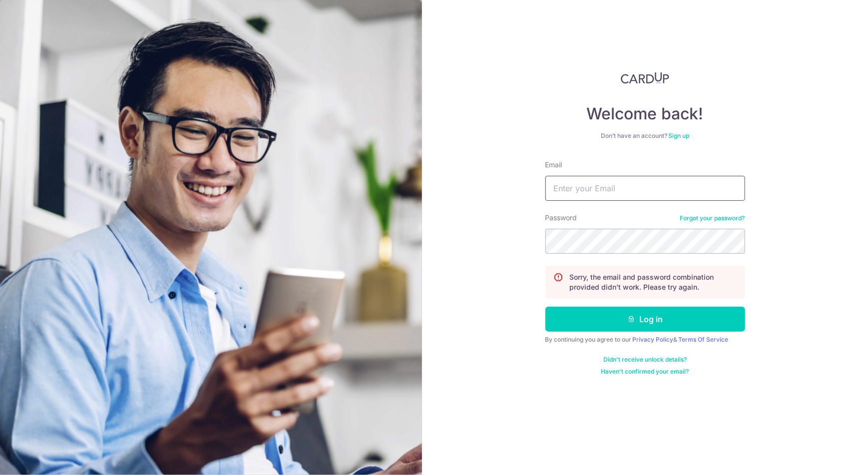 This screenshot has width=868, height=475. Describe the element at coordinates (704, 339) in the screenshot. I see `a: Terms Of Service` at that location.